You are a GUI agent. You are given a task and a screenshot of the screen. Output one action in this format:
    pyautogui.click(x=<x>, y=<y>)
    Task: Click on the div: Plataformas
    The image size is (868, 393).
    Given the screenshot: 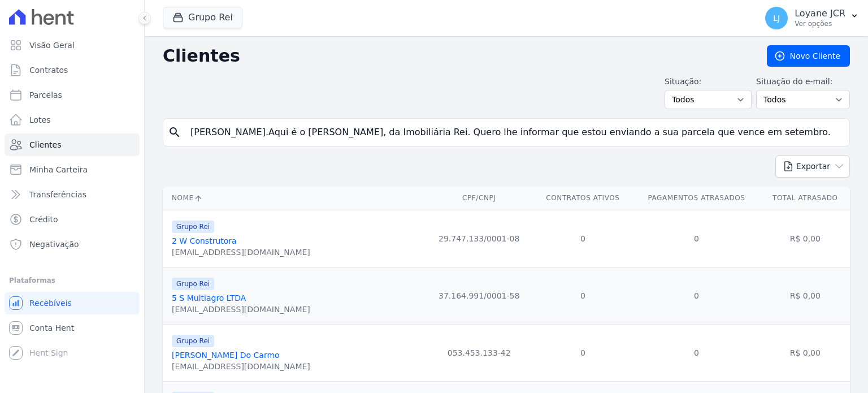 What is the action you would take?
    pyautogui.click(x=72, y=281)
    